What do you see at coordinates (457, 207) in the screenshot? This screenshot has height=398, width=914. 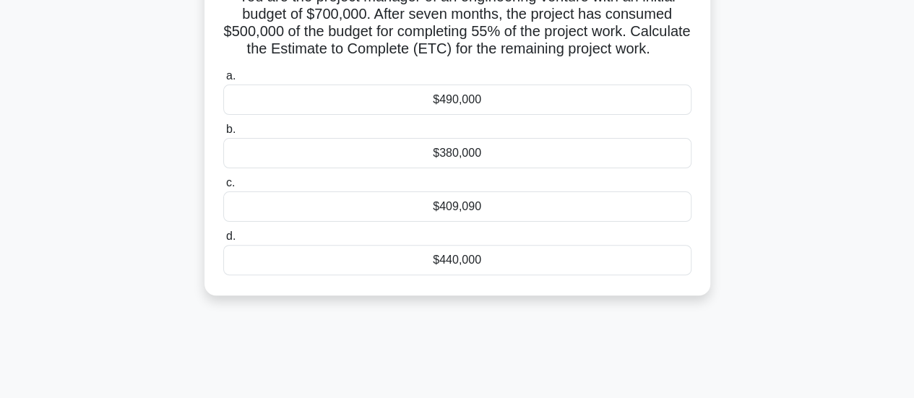 I see `div: $409,090` at bounding box center [457, 207].